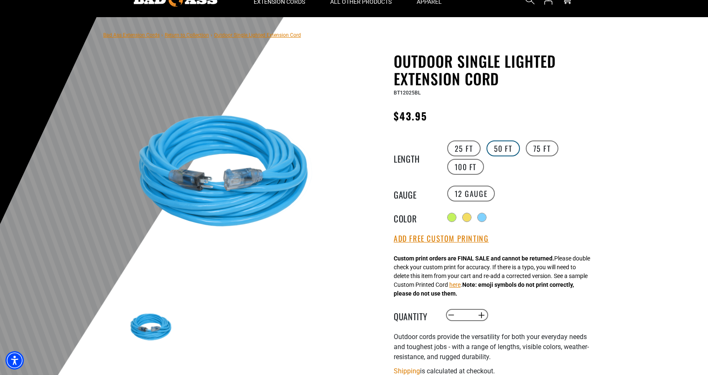 The width and height of the screenshot is (708, 375). What do you see at coordinates (131, 35) in the screenshot?
I see `a: Bad Ass Extension Cords` at bounding box center [131, 35].